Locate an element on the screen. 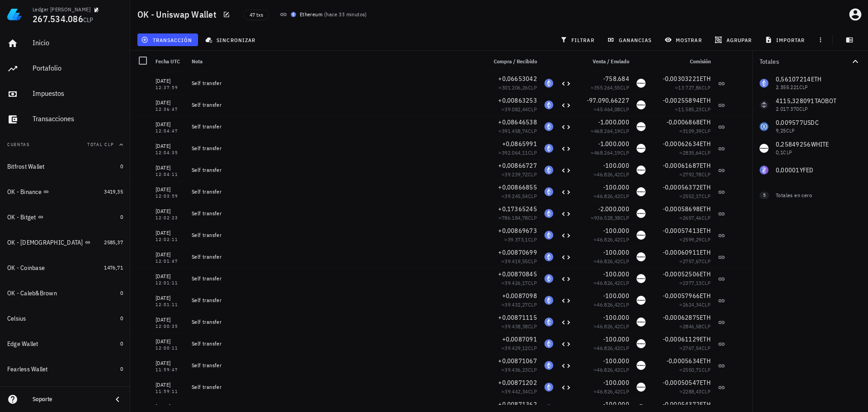 The width and height of the screenshot is (868, 412). span: 39.245,54 is located at coordinates (516, 196).